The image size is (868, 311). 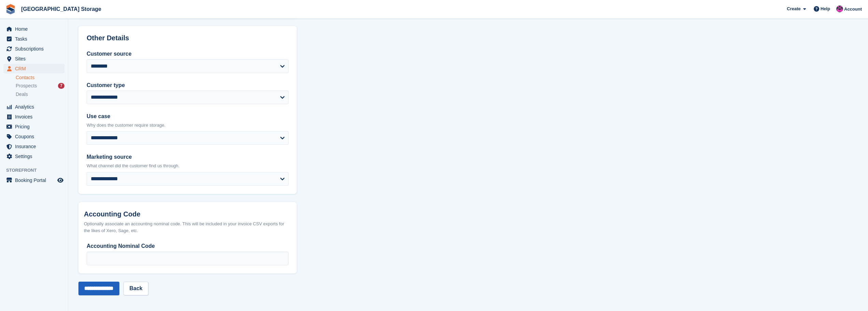 What do you see at coordinates (188, 116) in the screenshot?
I see `label: Use case` at bounding box center [188, 116].